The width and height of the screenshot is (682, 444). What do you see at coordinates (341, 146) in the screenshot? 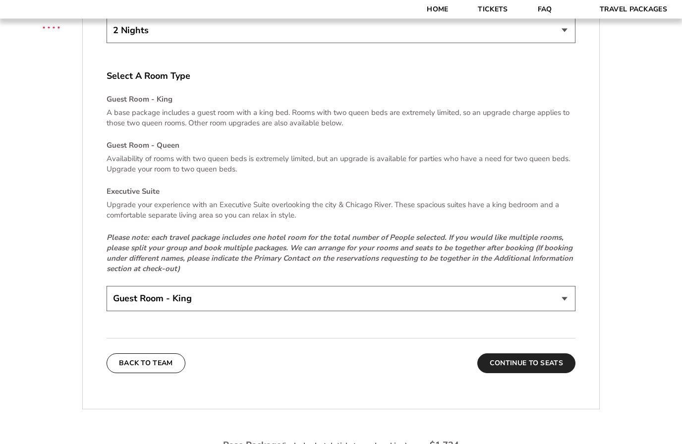
I see `h4: Guest Room - Queen` at bounding box center [341, 146].